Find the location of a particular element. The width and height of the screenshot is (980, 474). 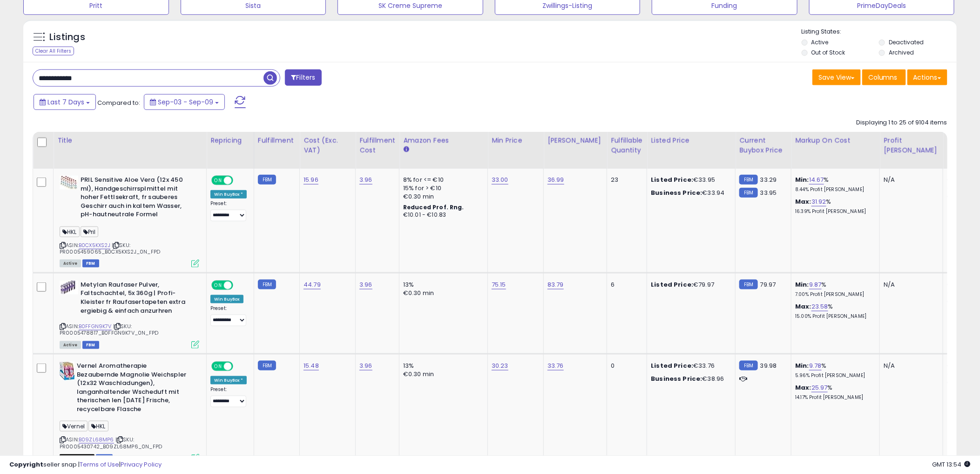

div: 23 is located at coordinates (625, 180).